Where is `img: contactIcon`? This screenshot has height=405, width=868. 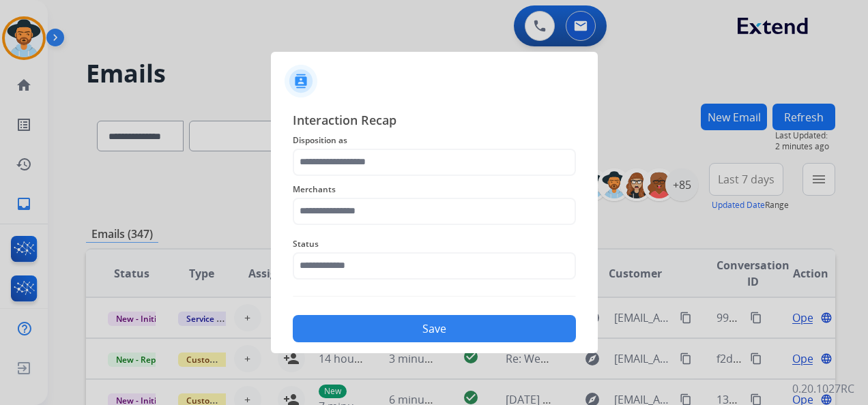
img: contactIcon is located at coordinates (301, 81).